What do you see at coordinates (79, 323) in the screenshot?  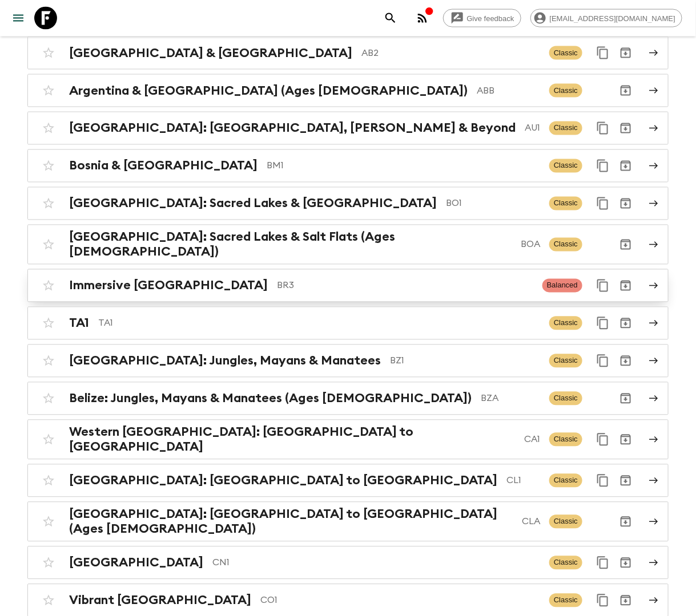 I see `h2: TA1` at bounding box center [79, 323].